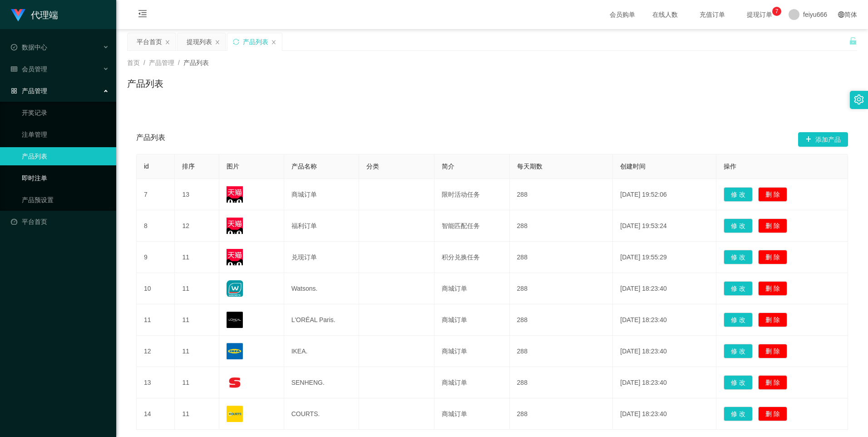  I want to click on td: Watsons., so click(322, 289).